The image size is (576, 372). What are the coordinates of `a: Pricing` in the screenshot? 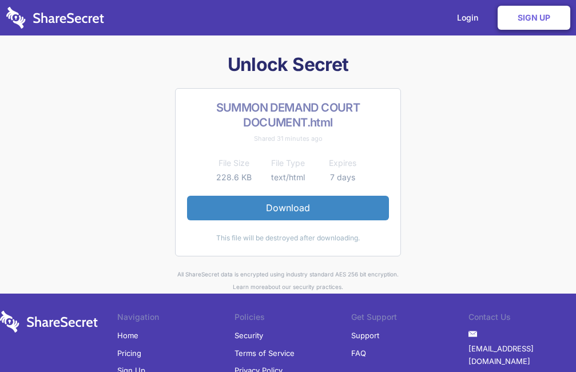 It's located at (129, 353).